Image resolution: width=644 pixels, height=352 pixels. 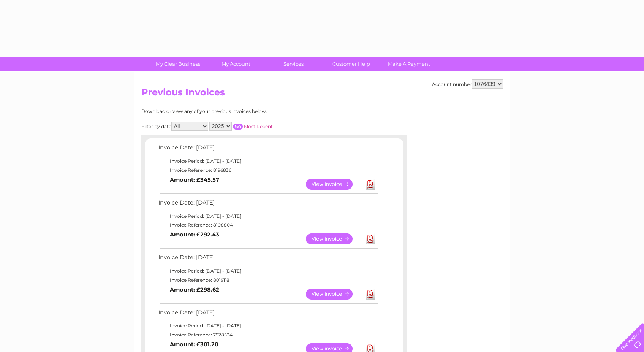 What do you see at coordinates (268, 225) in the screenshot?
I see `td: Invoice Reference: 8108804` at bounding box center [268, 225].